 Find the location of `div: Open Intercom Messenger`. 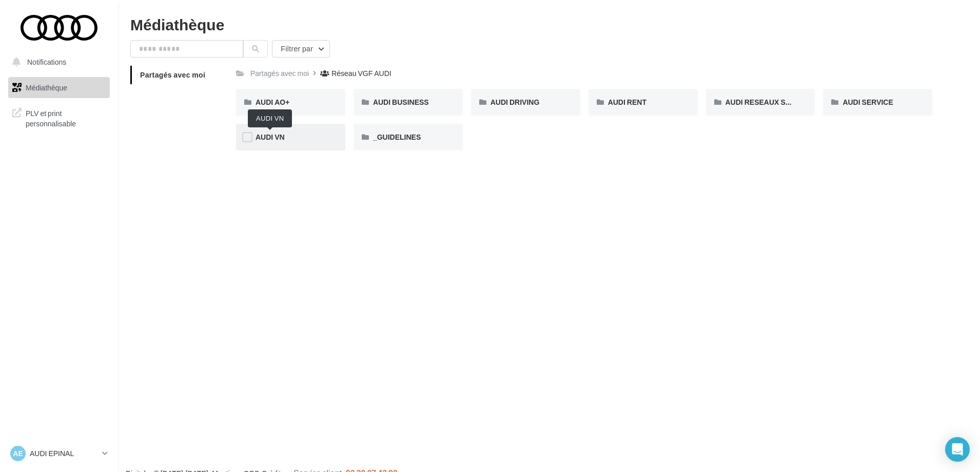

div: Open Intercom Messenger is located at coordinates (958, 449).